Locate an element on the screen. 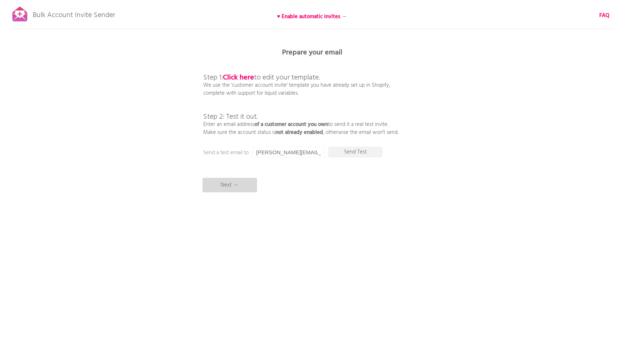 The width and height of the screenshot is (624, 364). b: of a customer account you own is located at coordinates (291, 124).